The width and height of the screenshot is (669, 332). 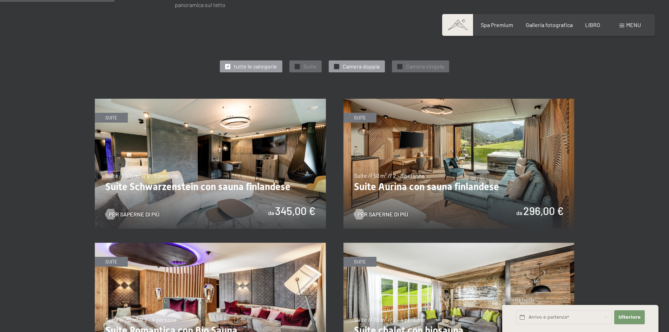 I want to click on font: menu, so click(x=633, y=25).